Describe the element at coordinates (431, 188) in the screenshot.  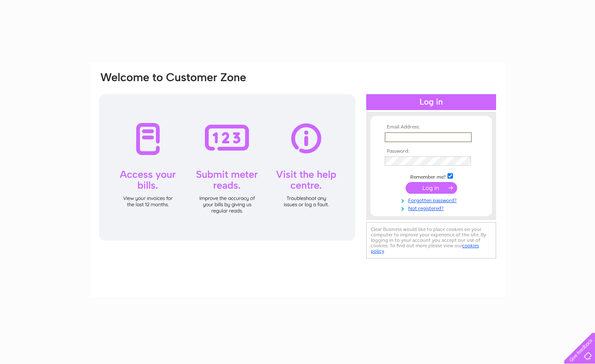
I see `input: Submit` at that location.